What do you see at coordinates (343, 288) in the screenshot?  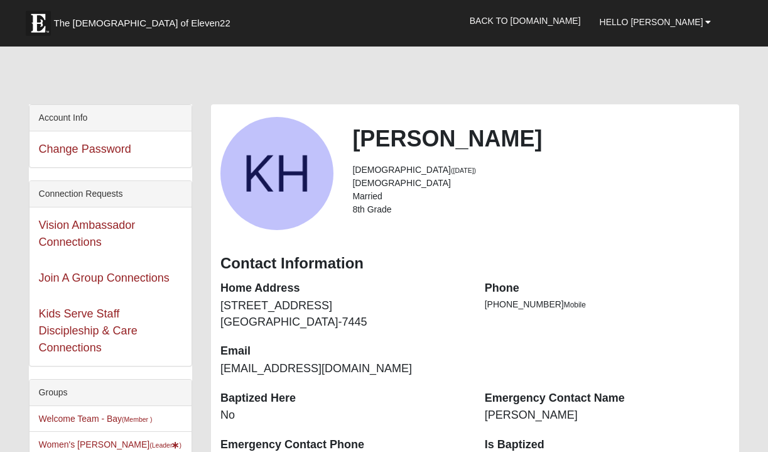 I see `dt: Home Address` at bounding box center [343, 288].